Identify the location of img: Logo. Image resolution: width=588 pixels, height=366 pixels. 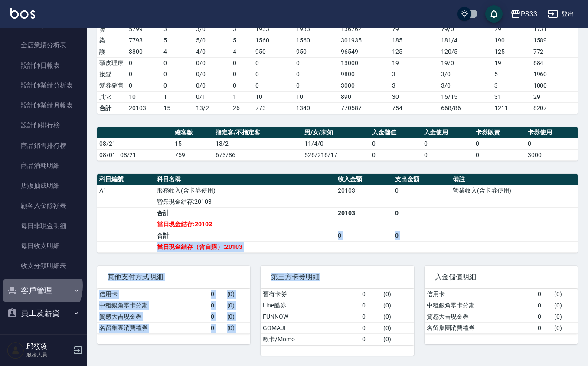
(22, 13).